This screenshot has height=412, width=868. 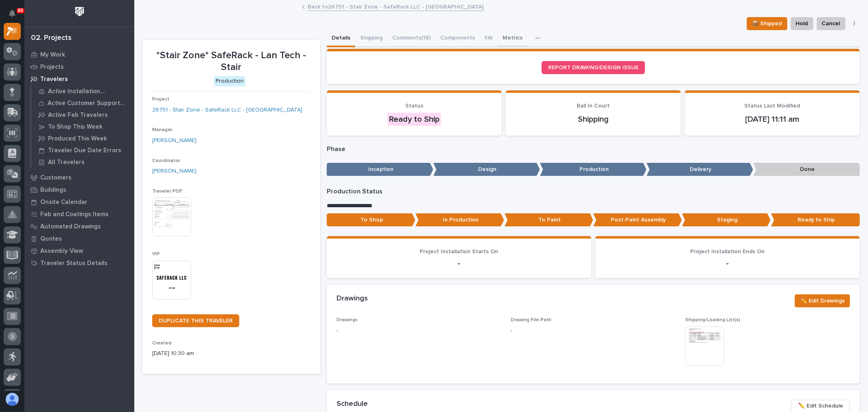 I want to click on a: Buildings, so click(x=79, y=190).